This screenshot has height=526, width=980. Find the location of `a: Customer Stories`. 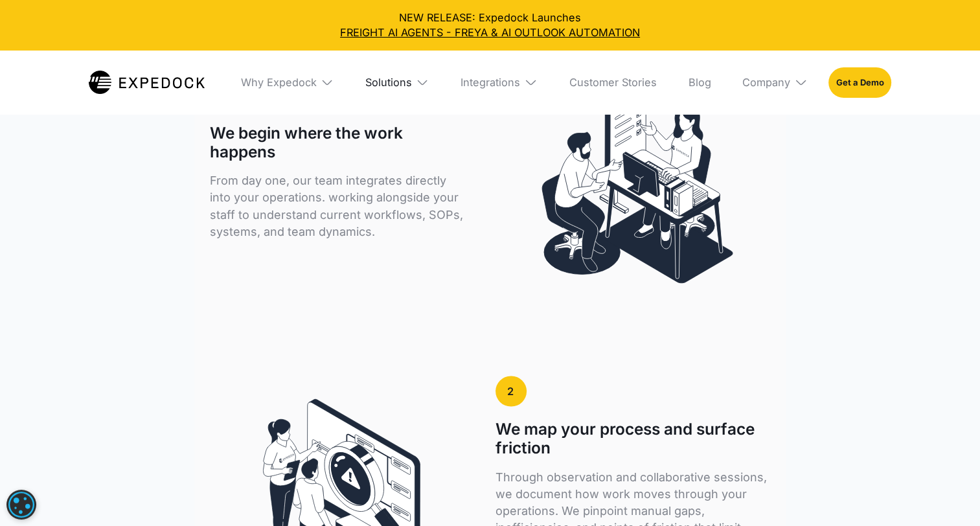

a: Customer Stories is located at coordinates (612, 82).